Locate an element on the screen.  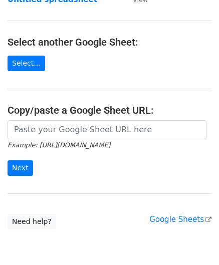
a: Google Sheets is located at coordinates (181, 220).